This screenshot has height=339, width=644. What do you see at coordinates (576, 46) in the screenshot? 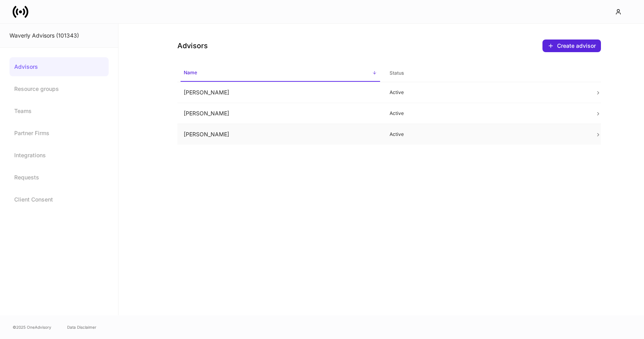
I see `div: Create advisor` at bounding box center [576, 46].